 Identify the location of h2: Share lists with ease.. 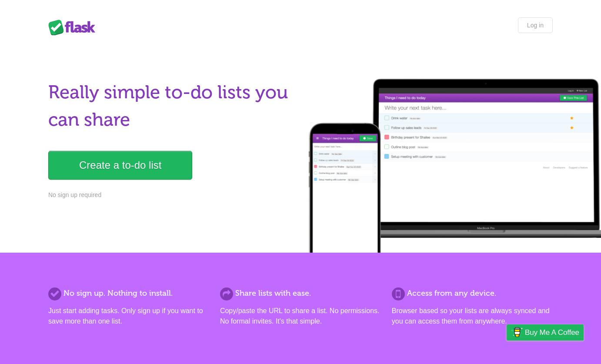
(300, 293).